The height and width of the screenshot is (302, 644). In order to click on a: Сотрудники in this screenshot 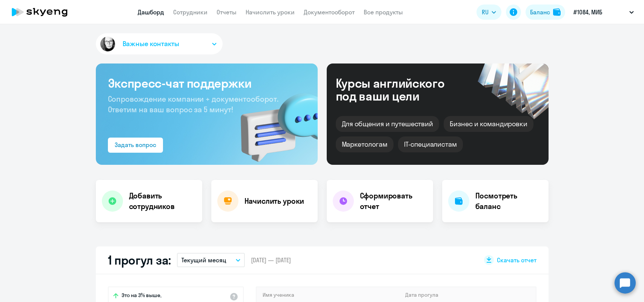, I will do `click(191, 12)`.